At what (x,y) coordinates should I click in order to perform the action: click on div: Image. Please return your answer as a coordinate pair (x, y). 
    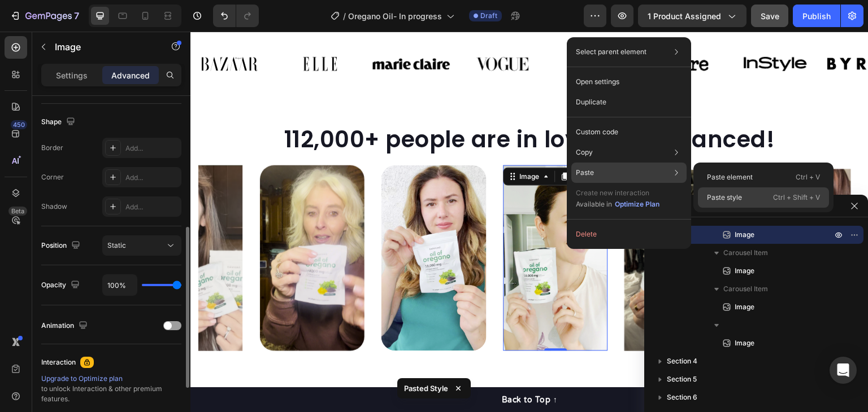
    Looking at the image, I should click on (339, 145).